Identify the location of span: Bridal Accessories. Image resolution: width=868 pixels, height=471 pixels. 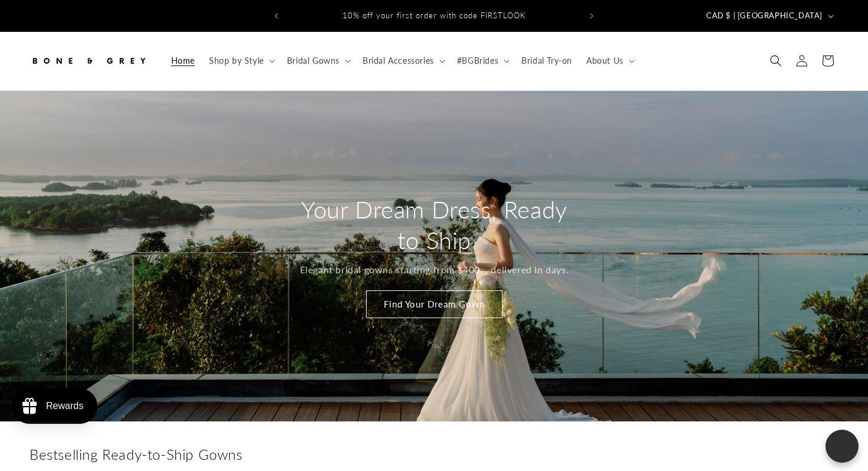
(398, 60).